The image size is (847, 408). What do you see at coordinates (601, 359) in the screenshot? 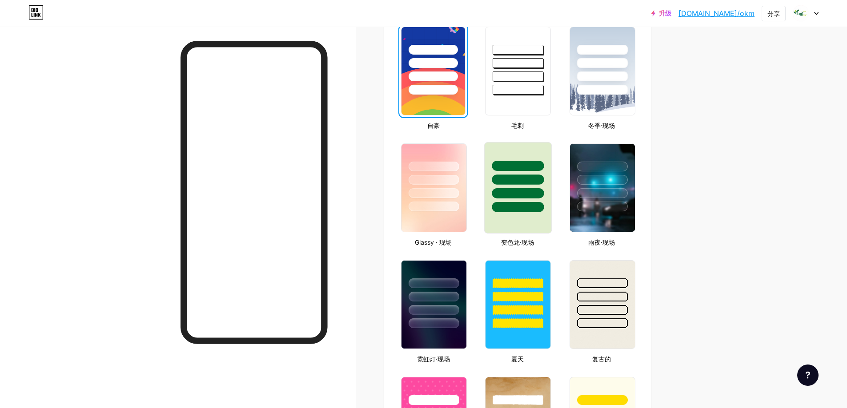
I see `font: 复古的` at bounding box center [601, 359].